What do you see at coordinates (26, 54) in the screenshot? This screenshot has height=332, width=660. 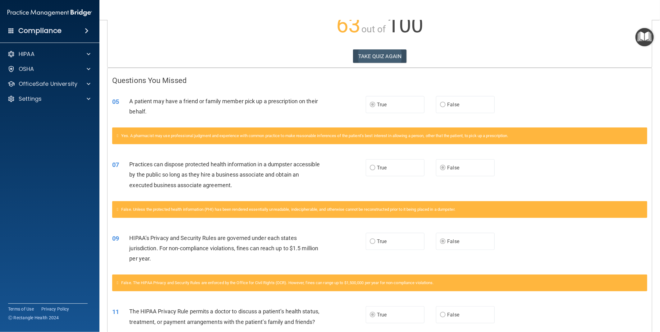 I see `p: HIPAA` at bounding box center [26, 54].